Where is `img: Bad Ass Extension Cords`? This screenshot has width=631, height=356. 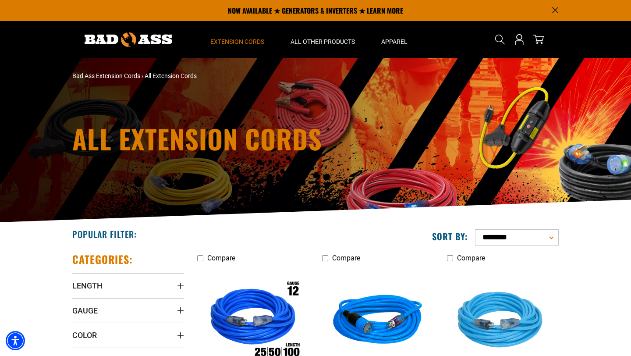 img: Bad Ass Extension Cords is located at coordinates (128, 39).